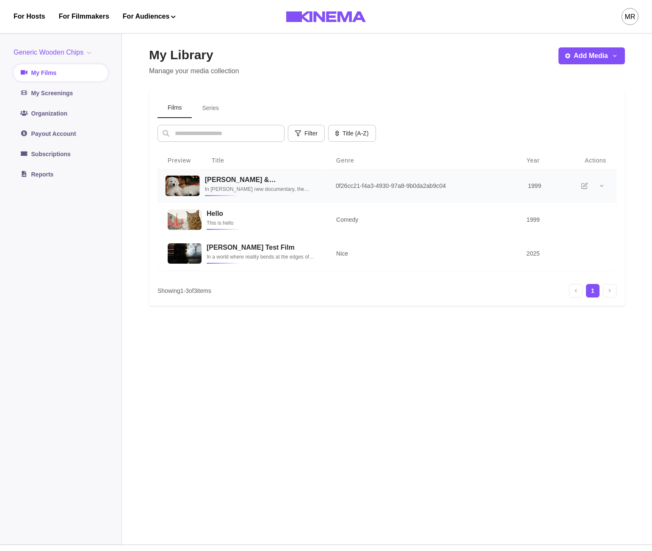  Describe the element at coordinates (185, 220) in the screenshot. I see `img: Hello` at that location.